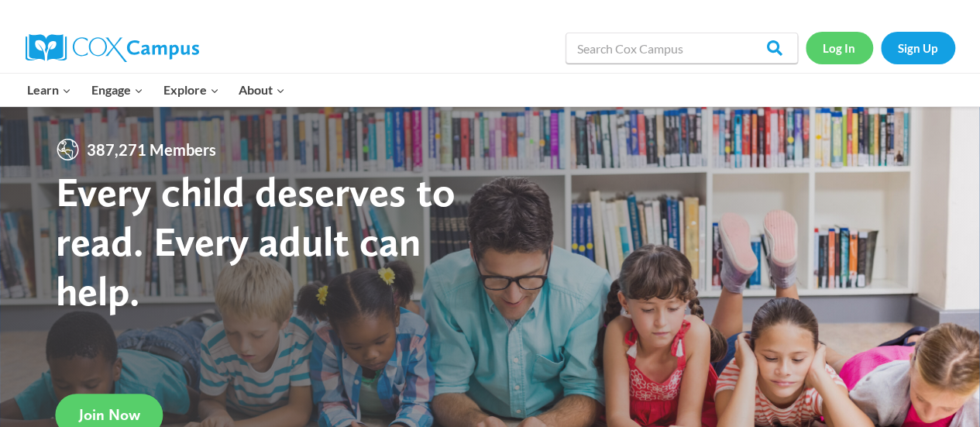 The image size is (980, 427). I want to click on a: Sign Up, so click(919, 47).